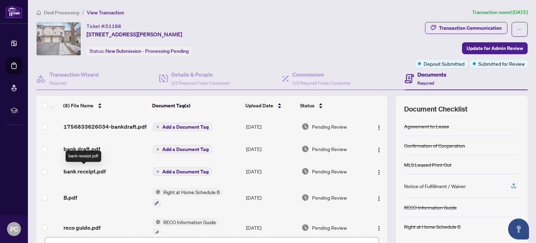  I want to click on h4: Commission, so click(322, 74).